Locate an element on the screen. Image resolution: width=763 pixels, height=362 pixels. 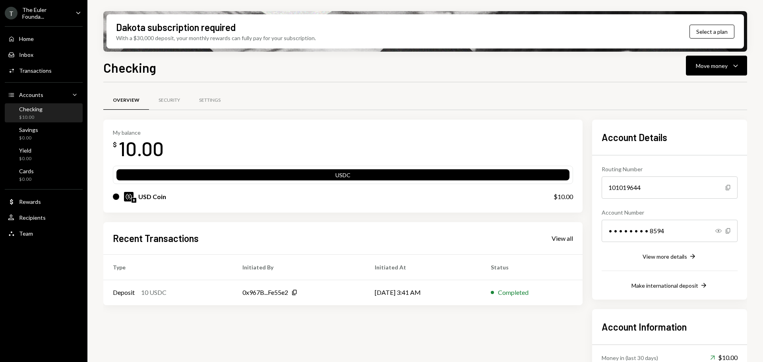
div: 10.00 is located at coordinates (141, 148).